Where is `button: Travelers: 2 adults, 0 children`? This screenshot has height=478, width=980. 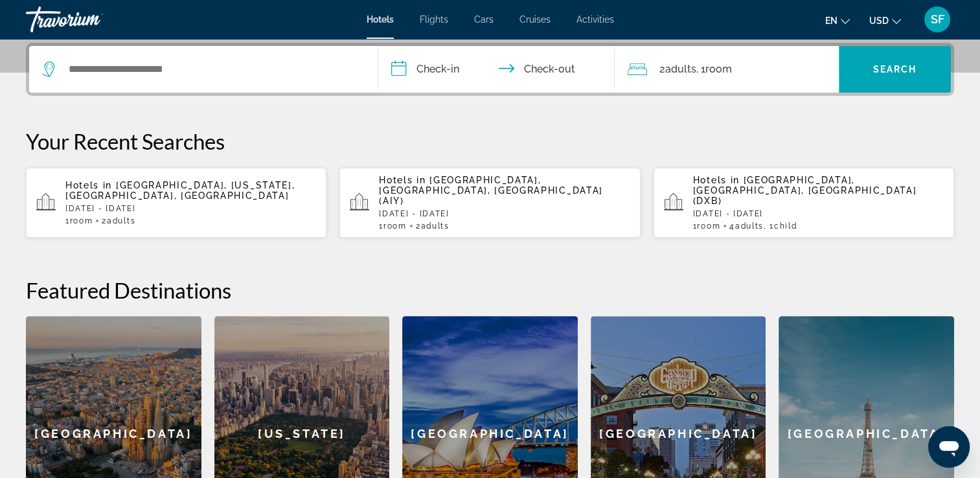 button: Travelers: 2 adults, 0 children is located at coordinates (727, 70).